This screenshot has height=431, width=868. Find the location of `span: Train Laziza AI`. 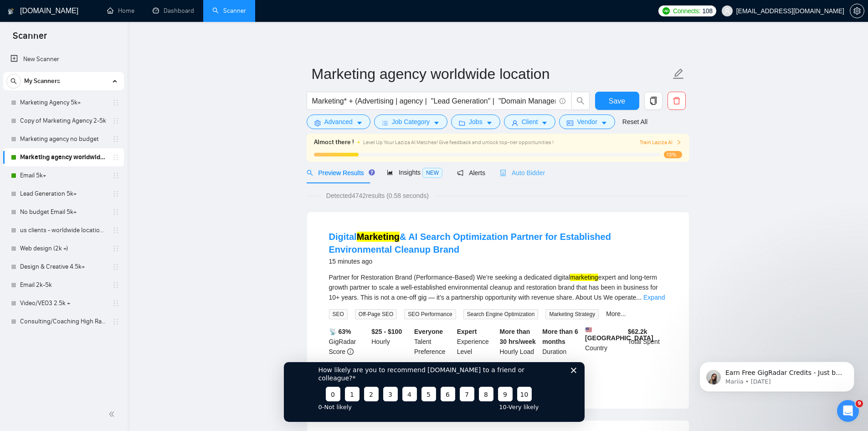

span: Train Laziza AI is located at coordinates (661, 142).